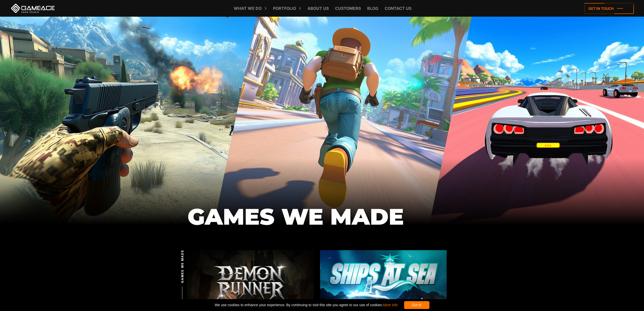  Describe the element at coordinates (609, 8) in the screenshot. I see `a: Get in touch` at that location.